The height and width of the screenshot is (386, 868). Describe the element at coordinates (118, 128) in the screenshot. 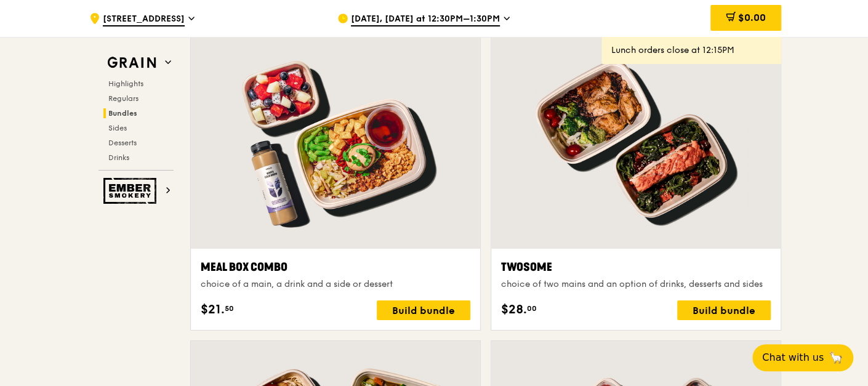

I see `span: Sides` at that location.